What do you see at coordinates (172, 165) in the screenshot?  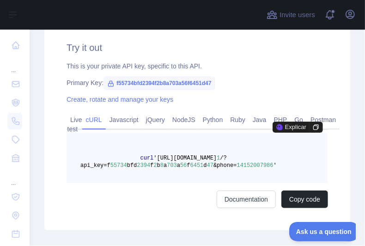 I see `span: 703` at bounding box center [172, 165].